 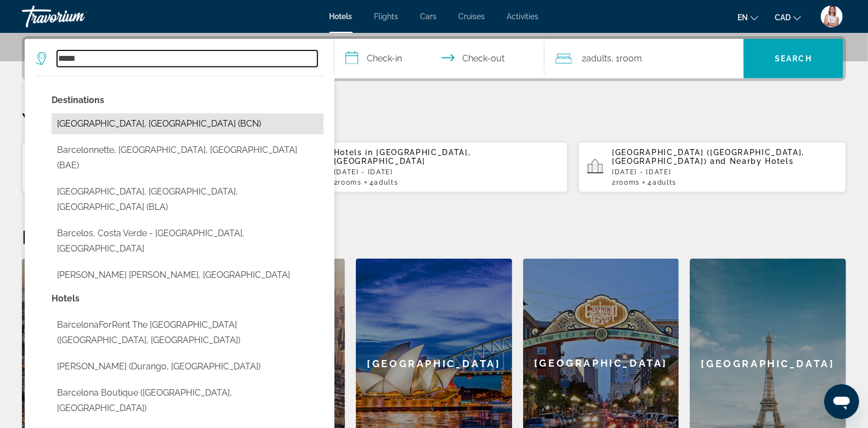 What do you see at coordinates (187, 332) in the screenshot?
I see `button: Select hotel: BarcelonaForRent The Central Place (Barcelona, ES)` at bounding box center [187, 332].